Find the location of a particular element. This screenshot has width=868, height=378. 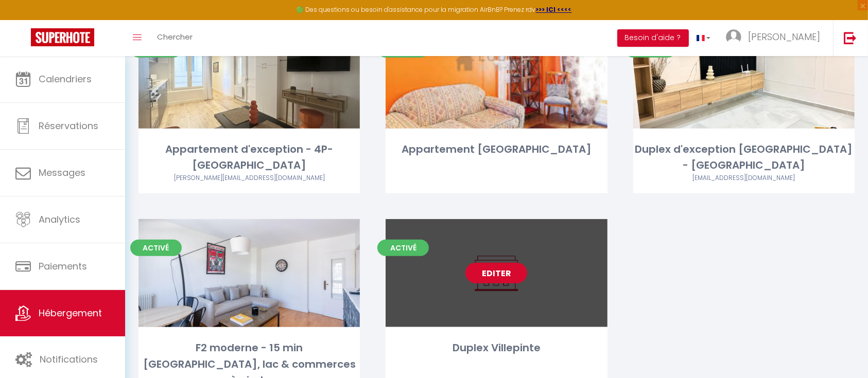

a: Chercher is located at coordinates (175, 38).